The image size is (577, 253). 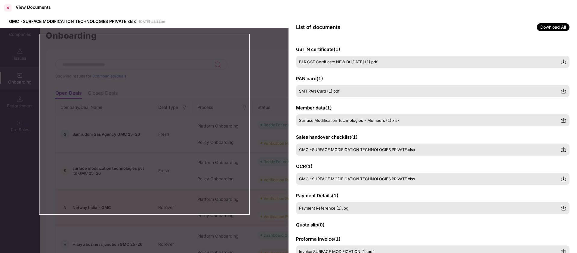 What do you see at coordinates (349, 120) in the screenshot?
I see `span: Surface Modification Technologies - Members (1).xlsx` at bounding box center [349, 120].